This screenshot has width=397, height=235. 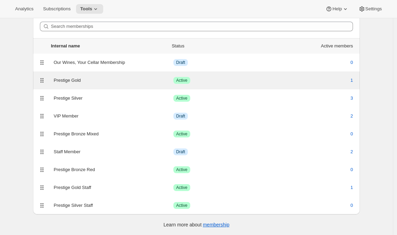 I want to click on span: Analytics, so click(x=24, y=9).